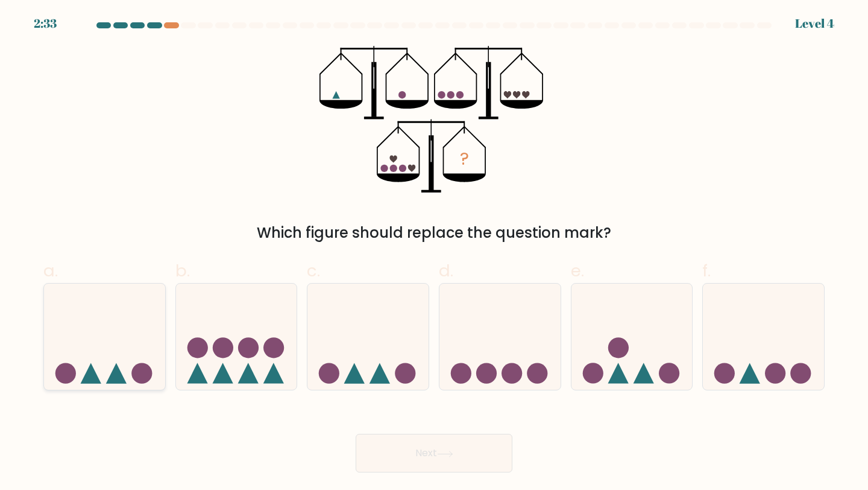 The width and height of the screenshot is (868, 490). What do you see at coordinates (45, 24) in the screenshot?
I see `div: 2:33` at bounding box center [45, 24].